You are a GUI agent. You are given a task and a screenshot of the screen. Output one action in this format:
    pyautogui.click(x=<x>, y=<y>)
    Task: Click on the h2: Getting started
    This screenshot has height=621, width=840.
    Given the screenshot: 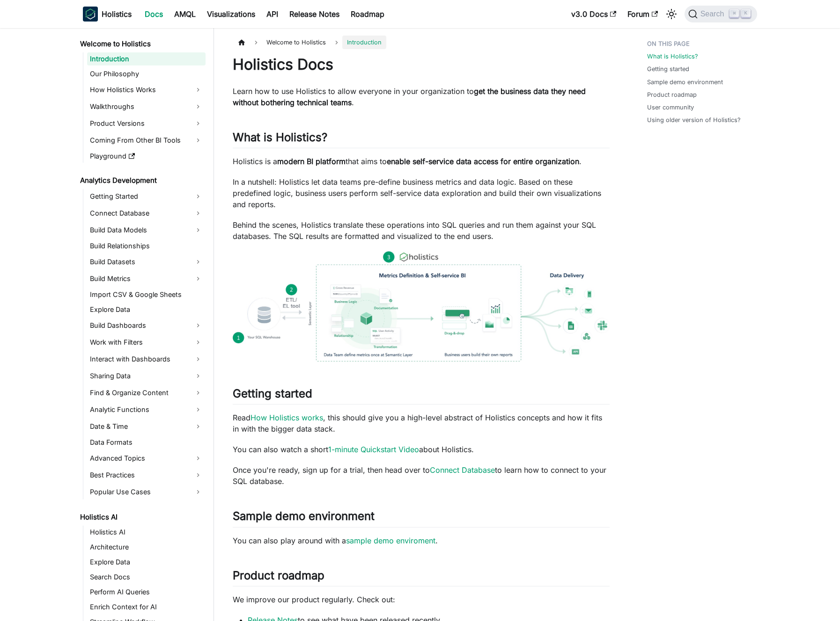 What is the action you would take?
    pyautogui.click(x=420, y=396)
    